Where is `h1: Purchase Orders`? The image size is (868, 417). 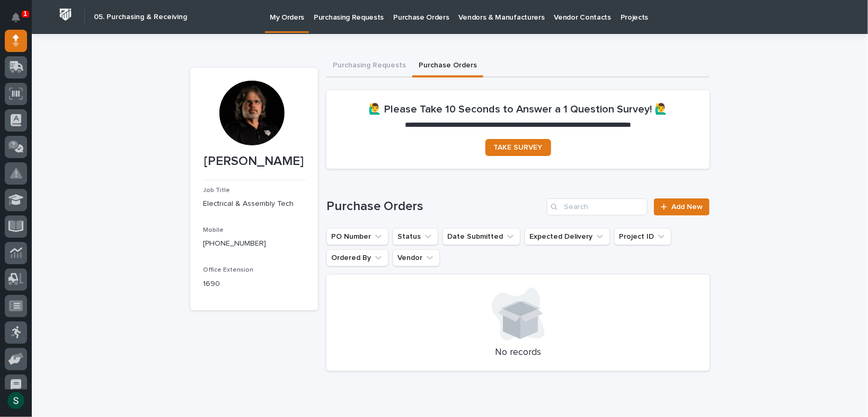
h1: Purchase Orders is located at coordinates (434, 207).